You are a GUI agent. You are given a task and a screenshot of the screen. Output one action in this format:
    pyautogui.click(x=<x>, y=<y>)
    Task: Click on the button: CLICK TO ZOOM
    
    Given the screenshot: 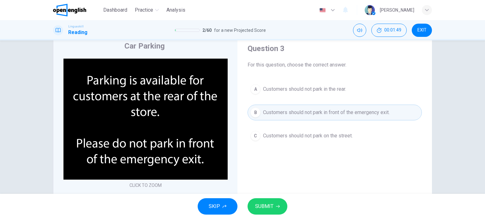 What is the action you would take?
    pyautogui.click(x=145, y=186)
    